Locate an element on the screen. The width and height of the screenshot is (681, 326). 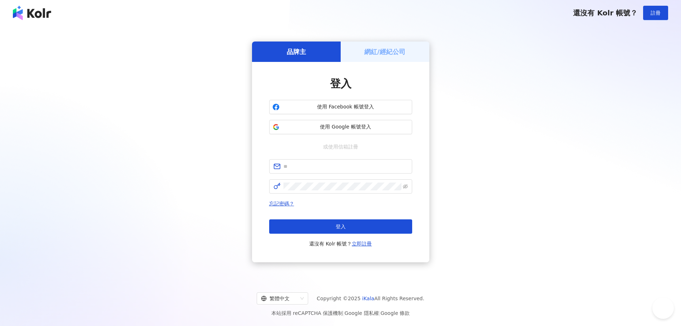
span: 本站採用 reCAPTCHA 保護機制 is located at coordinates (341, 313).